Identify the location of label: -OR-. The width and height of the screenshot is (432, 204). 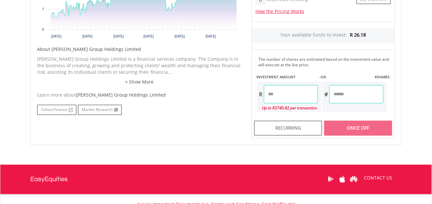
(323, 77).